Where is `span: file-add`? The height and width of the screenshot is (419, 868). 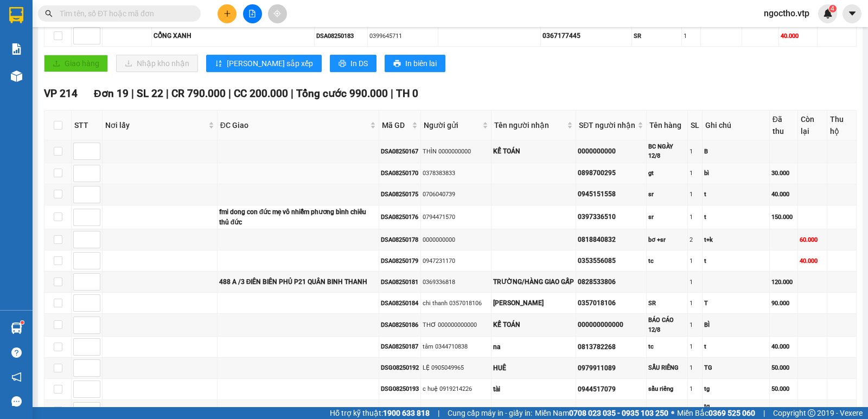
span: file-add is located at coordinates (253, 13).